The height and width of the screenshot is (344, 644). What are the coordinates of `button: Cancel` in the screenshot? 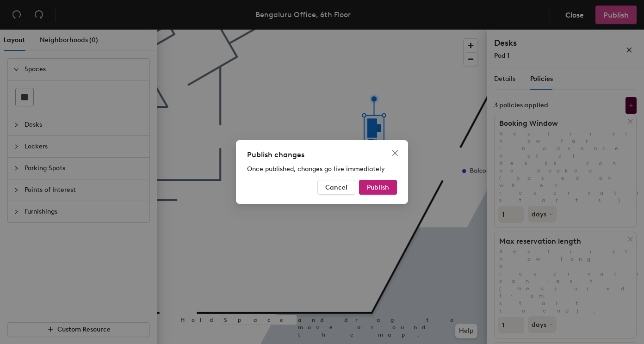 It's located at (336, 187).